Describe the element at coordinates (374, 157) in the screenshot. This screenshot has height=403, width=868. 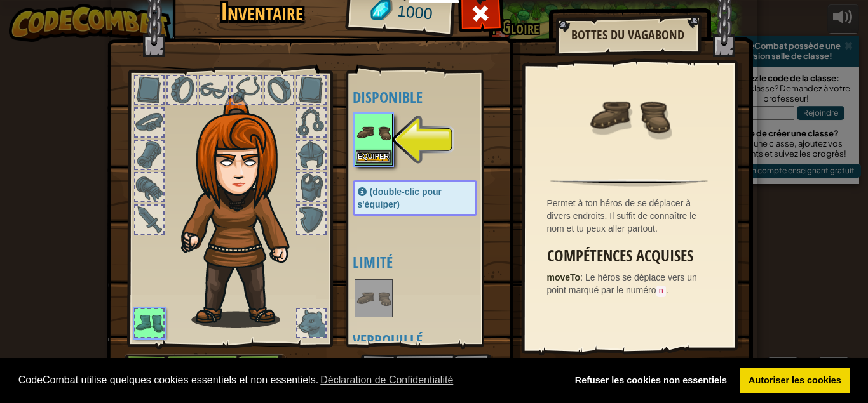
I see `button: Equiper` at that location.